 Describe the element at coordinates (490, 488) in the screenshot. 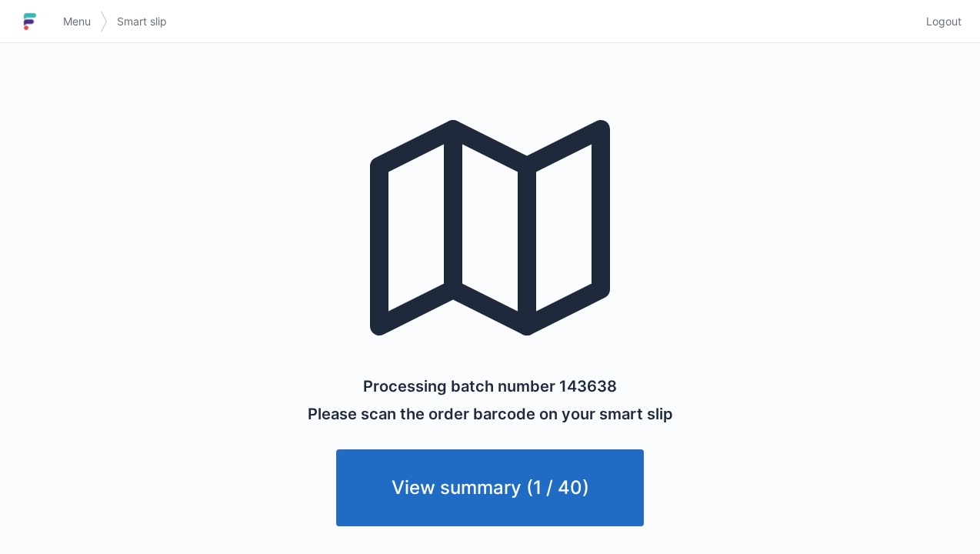

I see `a: View summary (1 / 40)` at that location.